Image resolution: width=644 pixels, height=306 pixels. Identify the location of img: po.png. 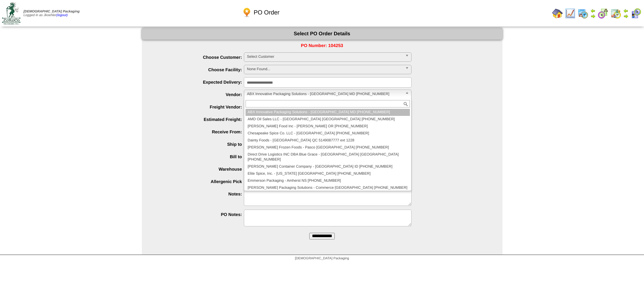
(247, 12).